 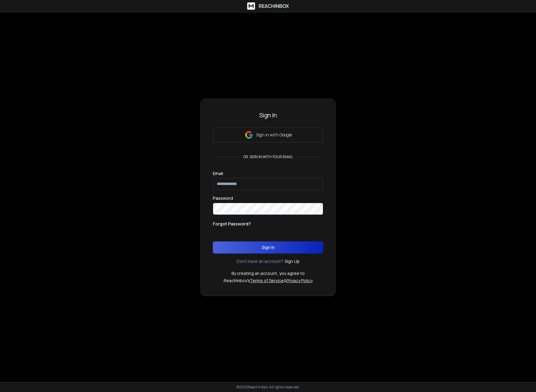 What do you see at coordinates (268, 135) in the screenshot?
I see `button: Sign in with Google` at bounding box center [268, 135].